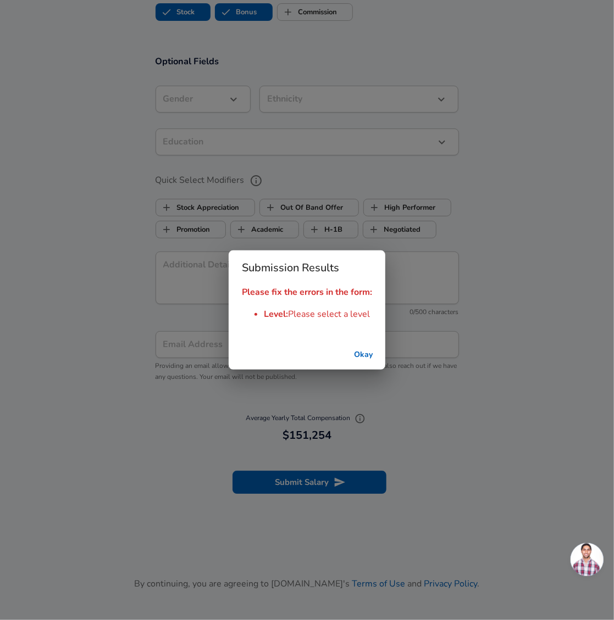  Describe the element at coordinates (307, 268) in the screenshot. I see `h2: Submission Results` at that location.